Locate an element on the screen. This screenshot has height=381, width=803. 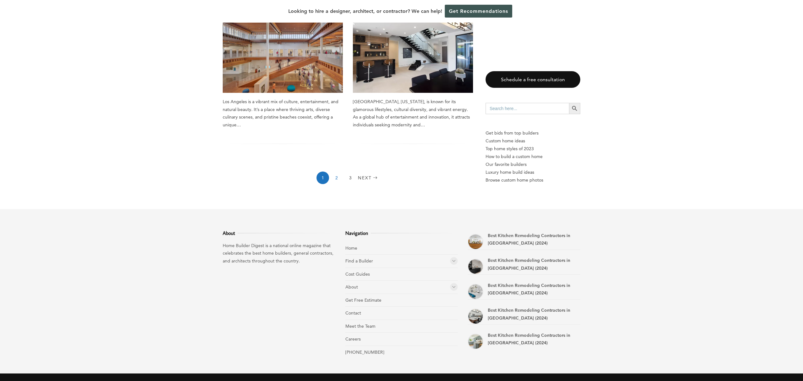
a: 2 is located at coordinates (337, 178).